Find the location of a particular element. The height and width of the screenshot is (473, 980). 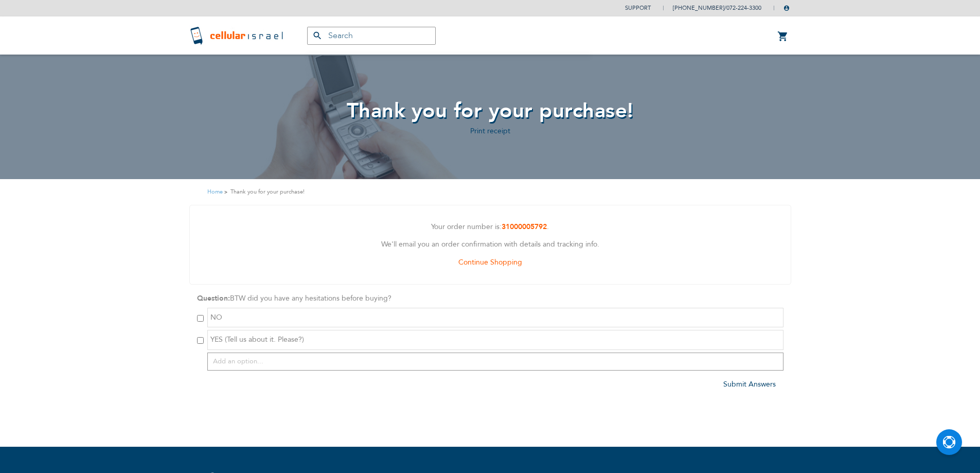

a: 31000005792 is located at coordinates (525, 227).